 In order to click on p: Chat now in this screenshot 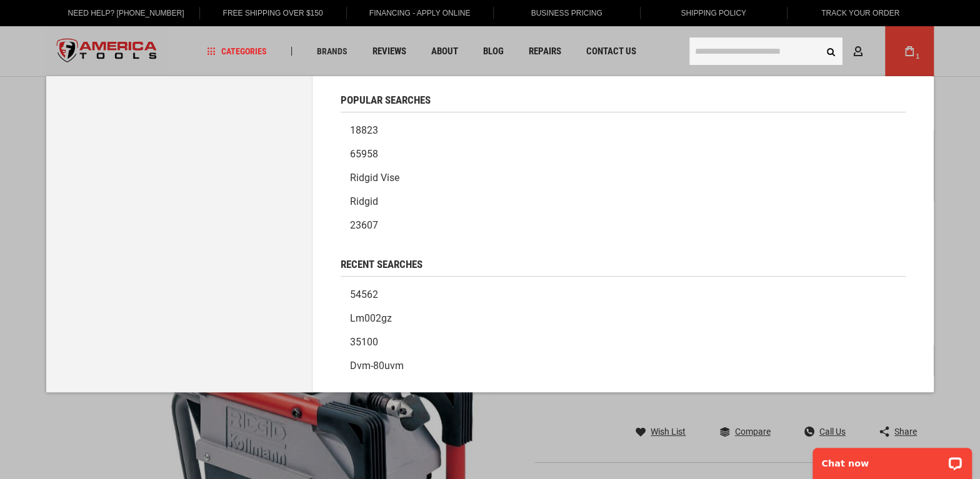, I will do `click(79, 23)`.